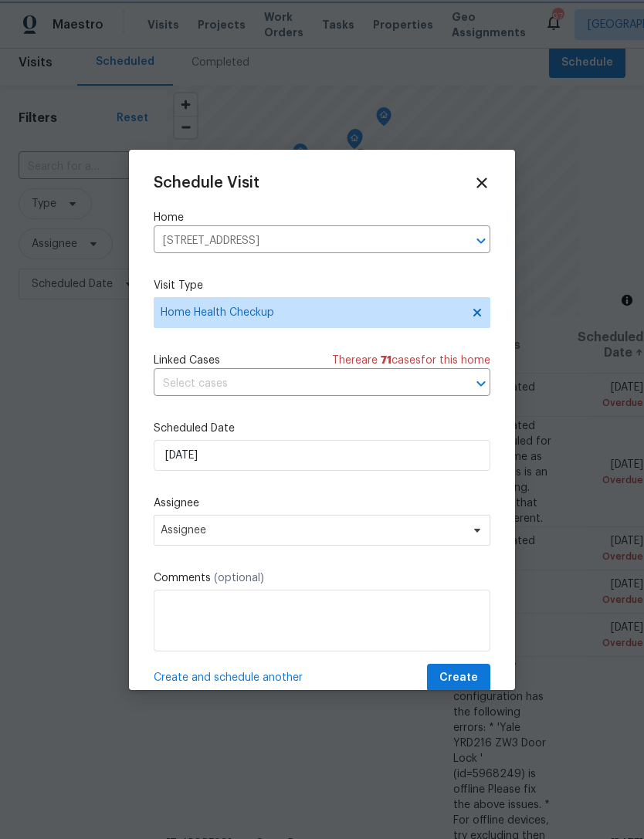 This screenshot has width=644, height=839. What do you see at coordinates (310, 313) in the screenshot?
I see `span: Home Health Checkup` at bounding box center [310, 313].